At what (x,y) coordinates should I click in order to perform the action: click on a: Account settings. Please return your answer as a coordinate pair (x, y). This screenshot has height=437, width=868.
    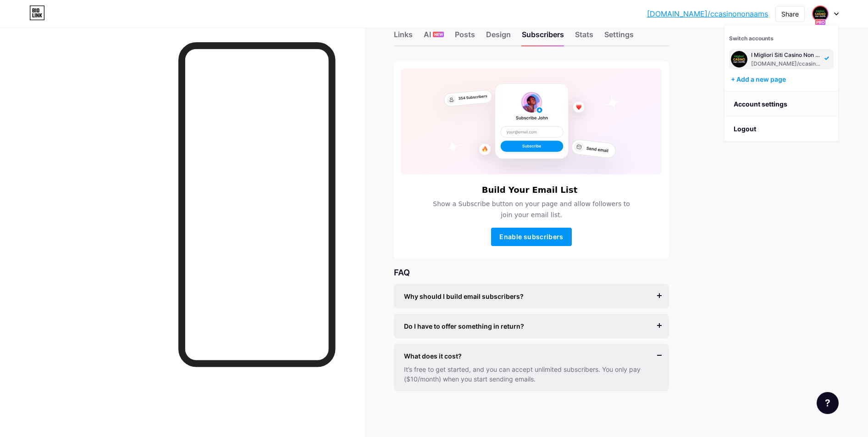
    Looking at the image, I should click on (781, 104).